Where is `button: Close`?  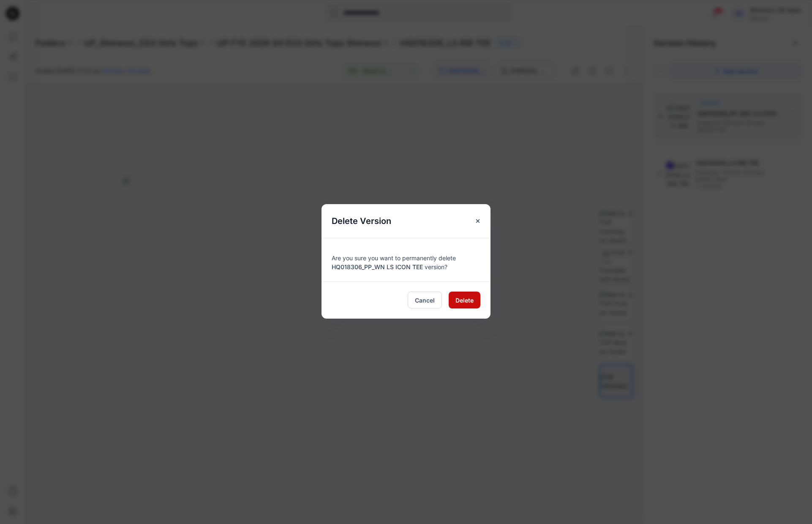
button: Close is located at coordinates (478, 221).